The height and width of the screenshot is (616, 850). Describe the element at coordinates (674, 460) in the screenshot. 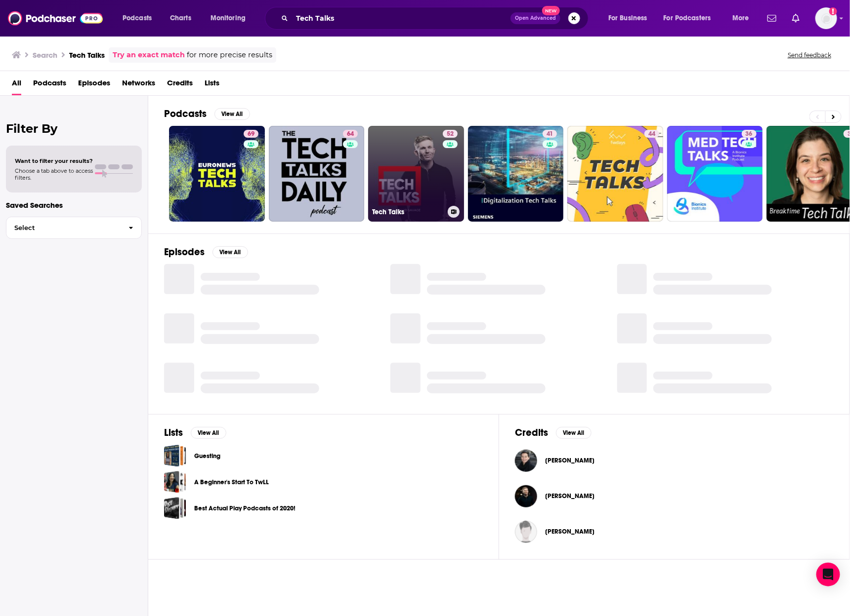

I see `button: Simone RossSimone Ross` at that location.